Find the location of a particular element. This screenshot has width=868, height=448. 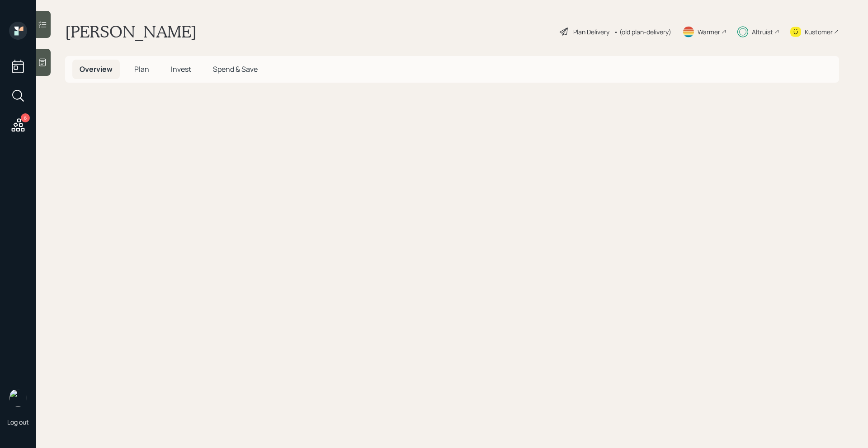

span: Overview is located at coordinates (96, 69).